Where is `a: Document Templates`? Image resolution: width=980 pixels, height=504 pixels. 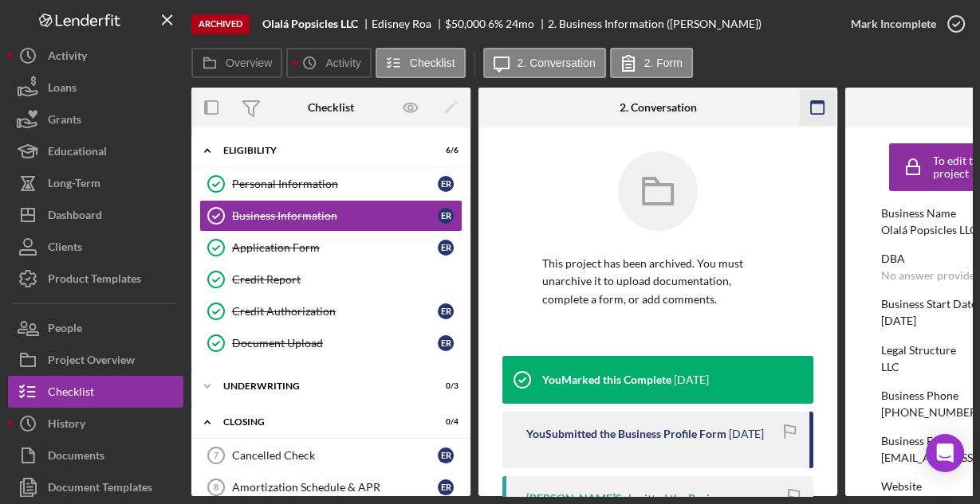
a: Document Templates is located at coordinates (95, 487).